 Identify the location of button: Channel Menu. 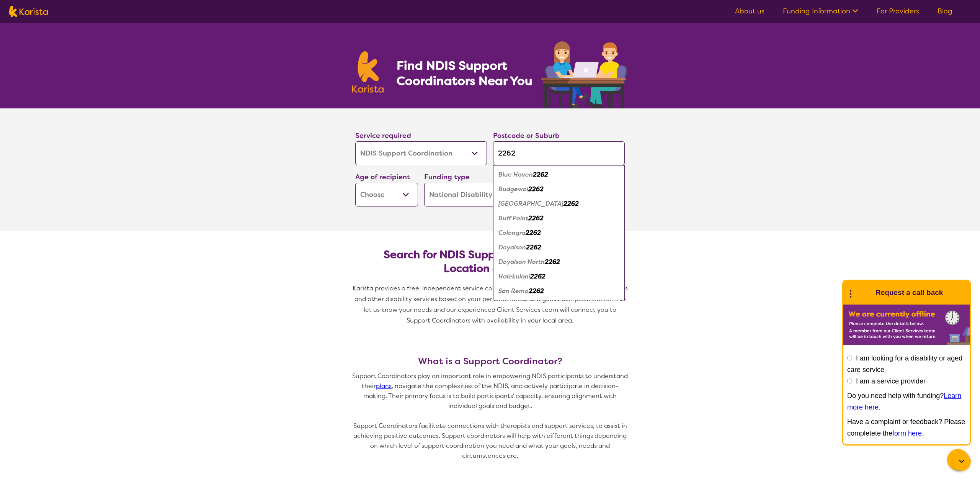
(958, 460).